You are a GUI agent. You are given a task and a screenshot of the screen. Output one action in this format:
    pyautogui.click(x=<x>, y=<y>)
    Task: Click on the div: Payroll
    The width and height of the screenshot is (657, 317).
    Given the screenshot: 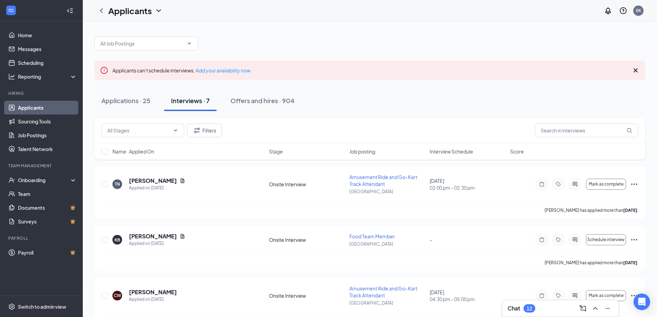 What is the action you would take?
    pyautogui.click(x=42, y=238)
    